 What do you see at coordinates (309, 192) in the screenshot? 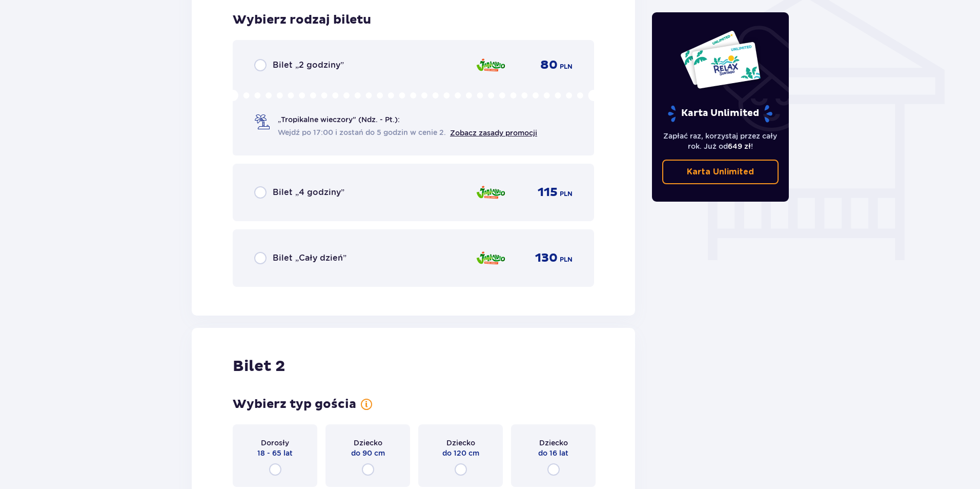
I see `span: Bilet „4 godziny”` at bounding box center [309, 192].